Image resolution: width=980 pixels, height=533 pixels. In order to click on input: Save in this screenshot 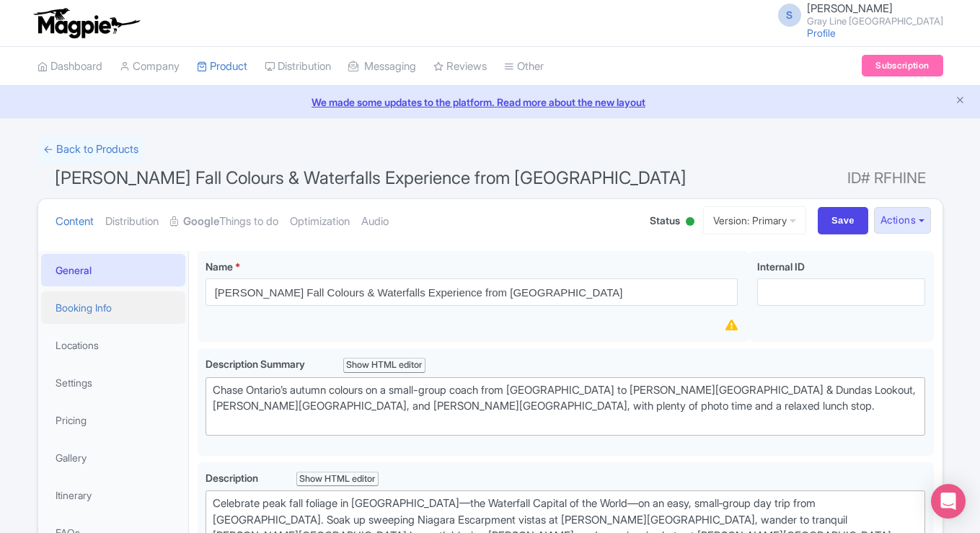, I will do `click(843, 221)`.